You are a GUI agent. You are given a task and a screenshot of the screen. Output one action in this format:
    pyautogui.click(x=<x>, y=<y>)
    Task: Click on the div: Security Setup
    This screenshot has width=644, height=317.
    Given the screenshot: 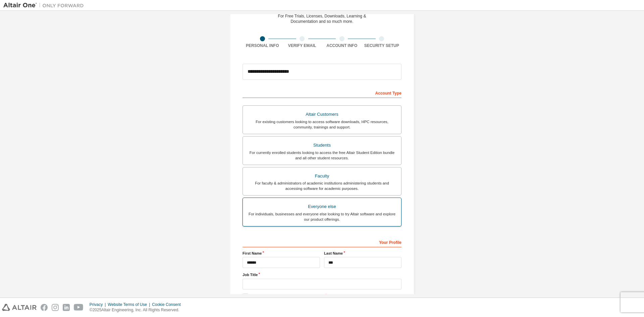 What is the action you would take?
    pyautogui.click(x=382, y=45)
    